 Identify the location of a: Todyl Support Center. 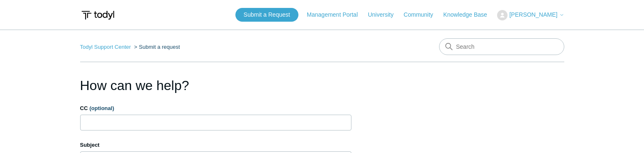
(106, 47).